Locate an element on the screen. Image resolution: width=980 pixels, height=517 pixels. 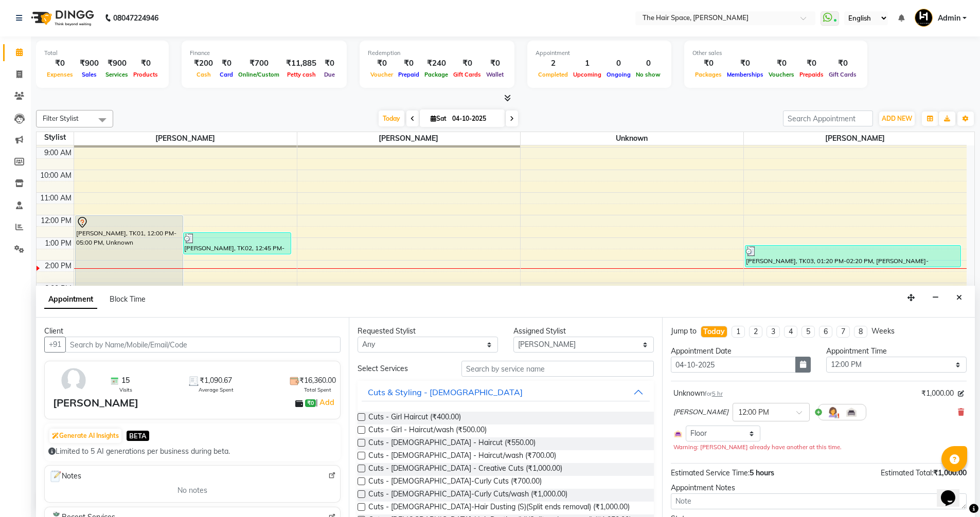
span: Memberships is located at coordinates (745, 74).